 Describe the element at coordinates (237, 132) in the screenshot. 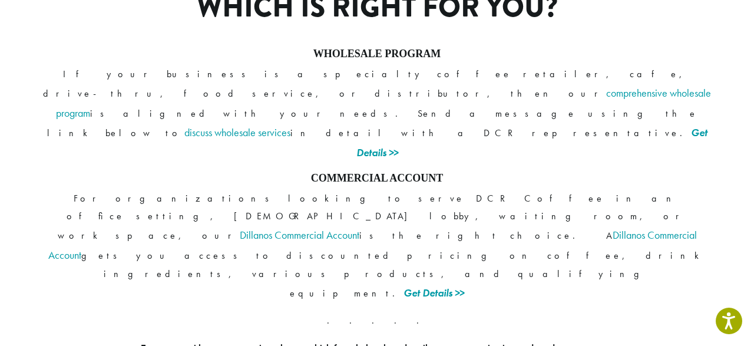

I see `a: discuss wholesale services` at that location.